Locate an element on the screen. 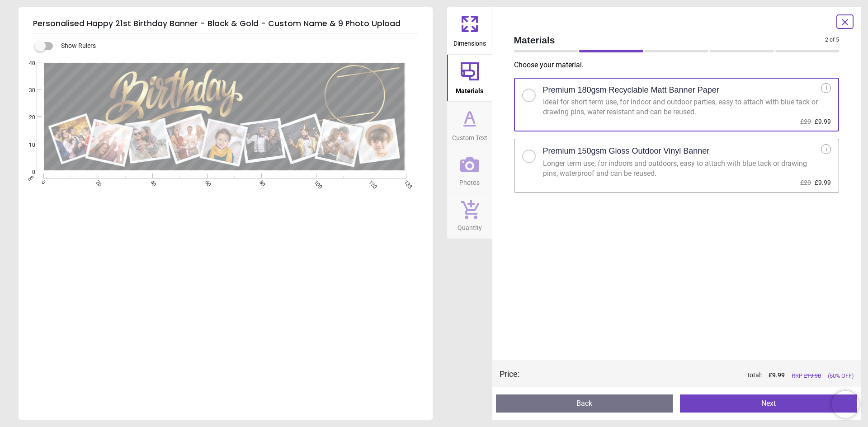  span: RRP is located at coordinates (806, 376).